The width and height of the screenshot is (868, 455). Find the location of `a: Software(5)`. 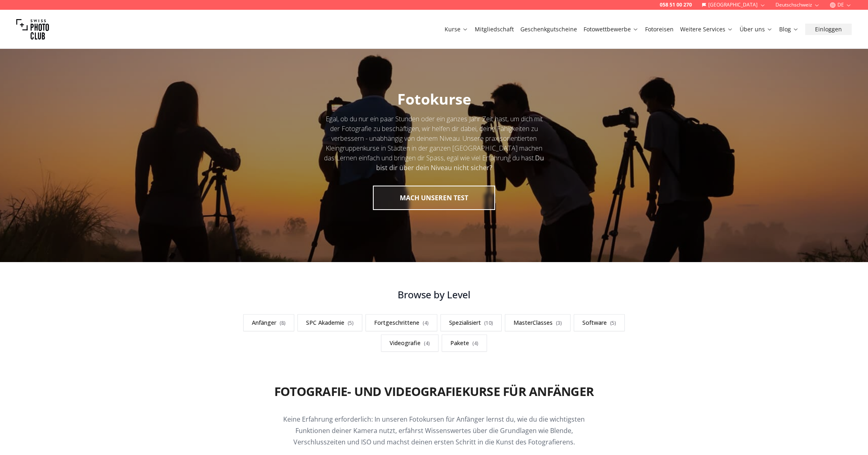

a: Software(5) is located at coordinates (599, 322).